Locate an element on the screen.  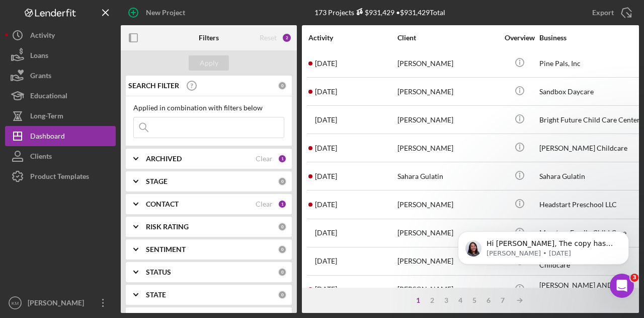
time: 2025-07-16 21:55 is located at coordinates (326, 233).